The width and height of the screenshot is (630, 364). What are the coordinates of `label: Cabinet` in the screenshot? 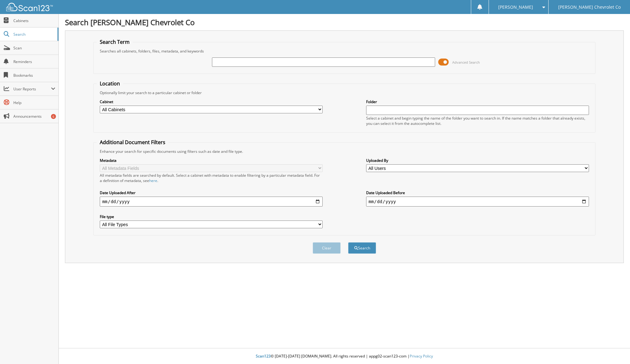 It's located at (211, 102).